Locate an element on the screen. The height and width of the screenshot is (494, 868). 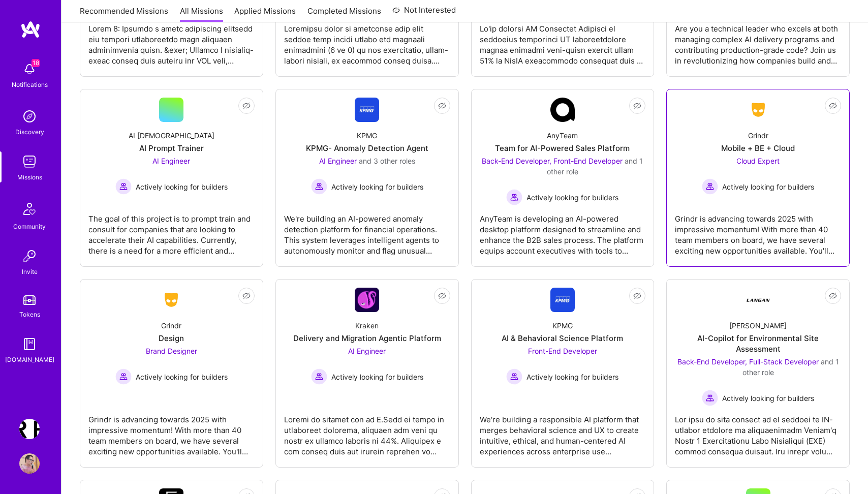
div: Discovery is located at coordinates (29, 132).